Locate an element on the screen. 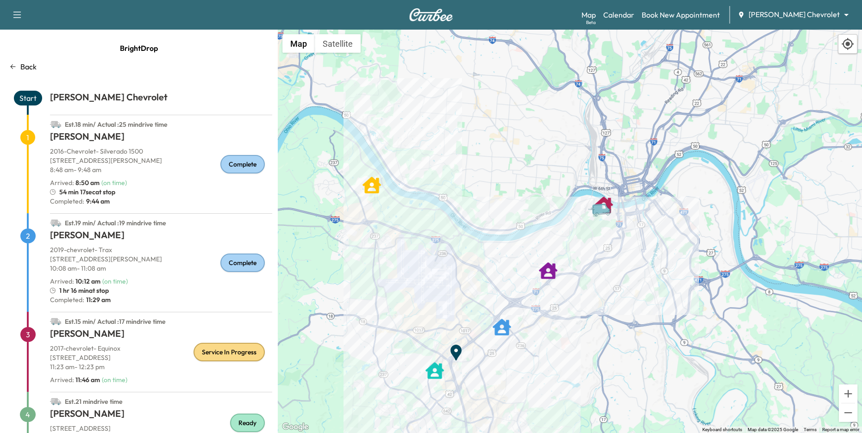 The width and height of the screenshot is (862, 433). div: Beta is located at coordinates (591, 22).